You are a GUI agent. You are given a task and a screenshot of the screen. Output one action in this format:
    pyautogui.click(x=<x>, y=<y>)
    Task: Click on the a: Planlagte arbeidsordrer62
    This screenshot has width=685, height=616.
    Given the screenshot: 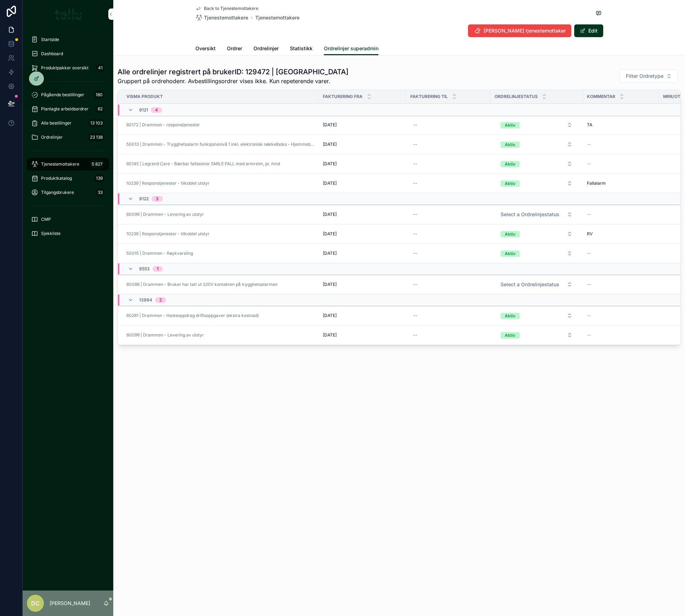 What is the action you would take?
    pyautogui.click(x=68, y=109)
    